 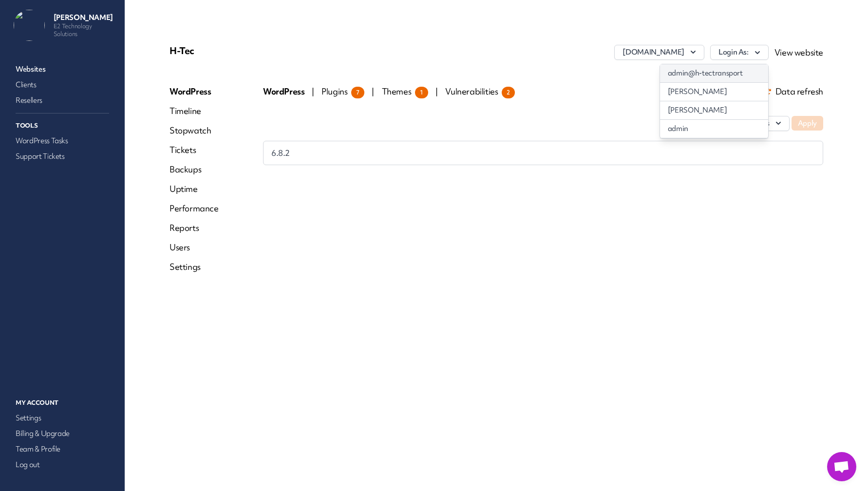 What do you see at coordinates (194, 170) in the screenshot?
I see `a: Backups` at bounding box center [194, 170].